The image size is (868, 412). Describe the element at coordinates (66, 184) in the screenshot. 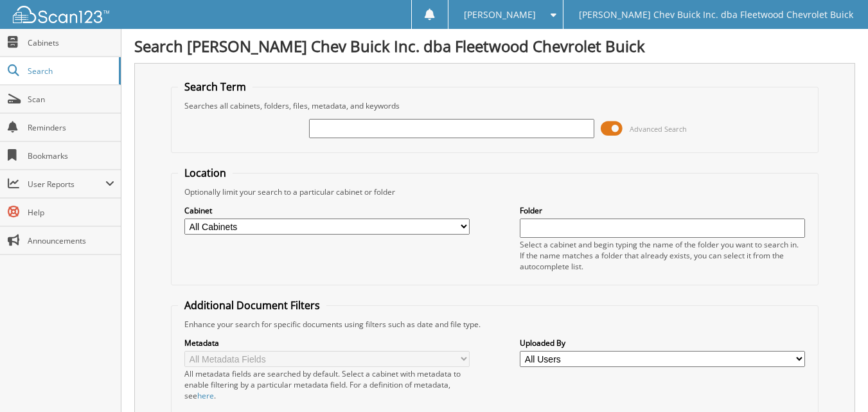

I see `span: User Reports` at that location.